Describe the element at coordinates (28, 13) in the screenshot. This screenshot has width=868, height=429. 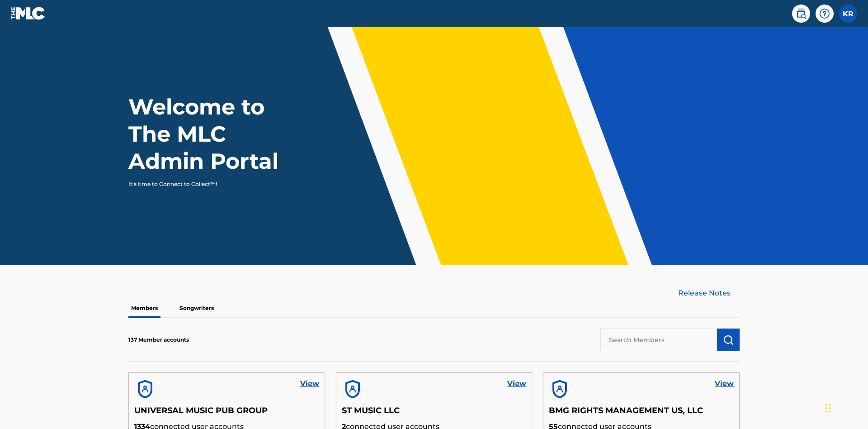
I see `img: MLC Logo` at that location.